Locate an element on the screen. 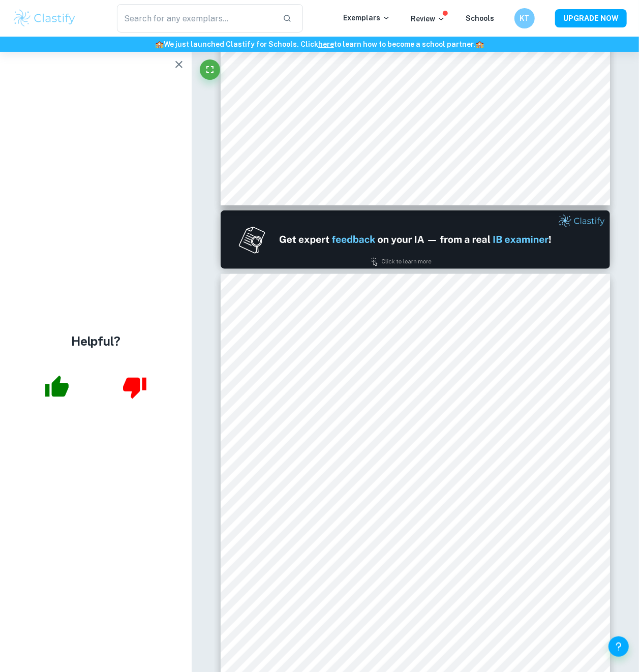 This screenshot has width=639, height=672. button: KT is located at coordinates (524, 19).